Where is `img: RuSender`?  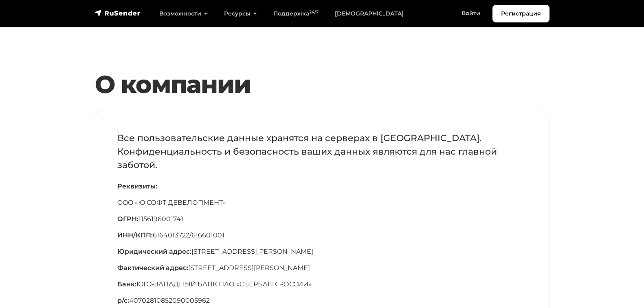 img: RuSender is located at coordinates (118, 13).